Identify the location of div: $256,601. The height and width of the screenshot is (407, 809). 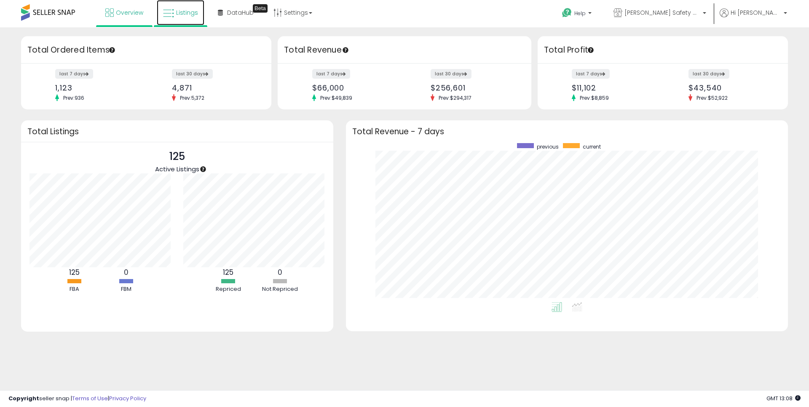
(474, 88).